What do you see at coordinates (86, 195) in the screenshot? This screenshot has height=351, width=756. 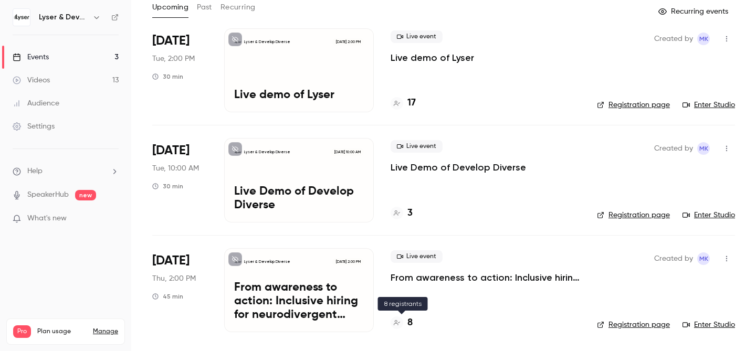 I see `span: new` at bounding box center [86, 195].